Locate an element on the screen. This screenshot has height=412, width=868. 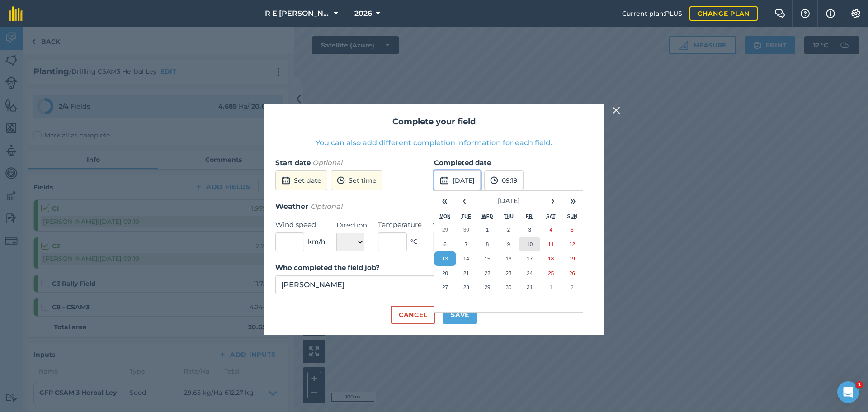
abbr: 1 October 2025 is located at coordinates (487, 229).